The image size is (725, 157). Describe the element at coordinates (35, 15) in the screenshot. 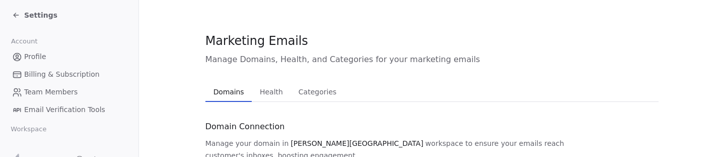

I see `a: Settings` at that location.